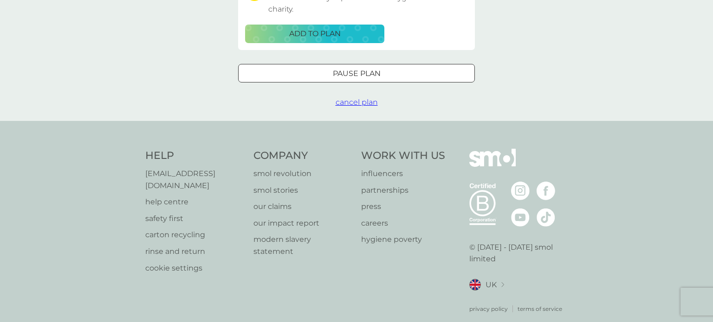  Describe the element at coordinates (540, 309) in the screenshot. I see `a: terms of service` at that location.